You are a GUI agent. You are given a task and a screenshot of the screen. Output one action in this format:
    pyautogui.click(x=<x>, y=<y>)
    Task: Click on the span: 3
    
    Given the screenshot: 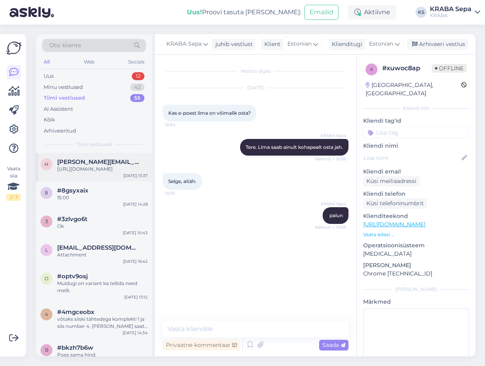 What is the action you would take?
    pyautogui.click(x=46, y=221)
    